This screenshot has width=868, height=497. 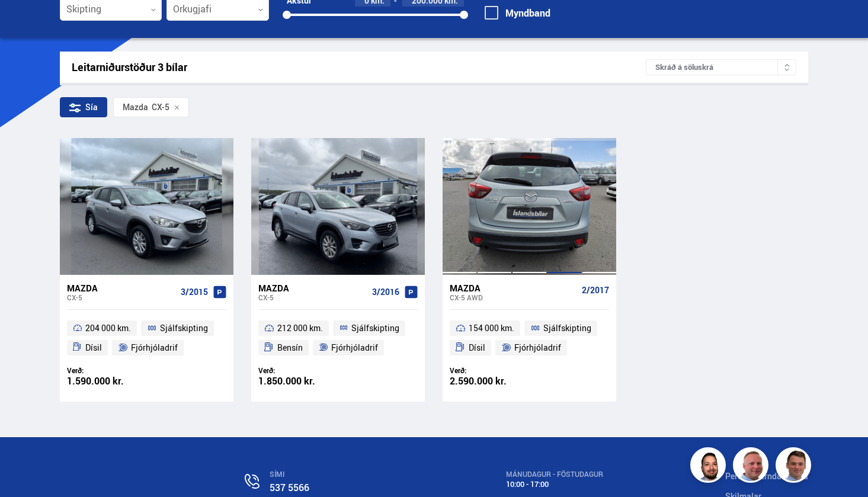 I want to click on div: CX-5 AWD, so click(x=513, y=297).